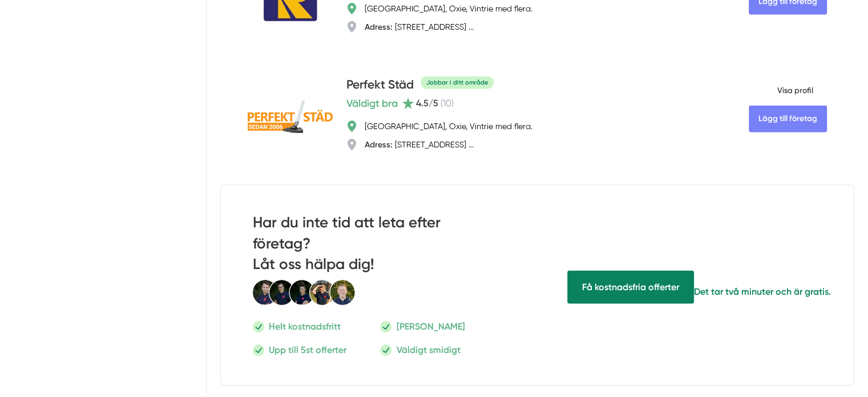 The width and height of the screenshot is (868, 397). What do you see at coordinates (380, 85) in the screenshot?
I see `h4: Perfekt Städ` at bounding box center [380, 85].